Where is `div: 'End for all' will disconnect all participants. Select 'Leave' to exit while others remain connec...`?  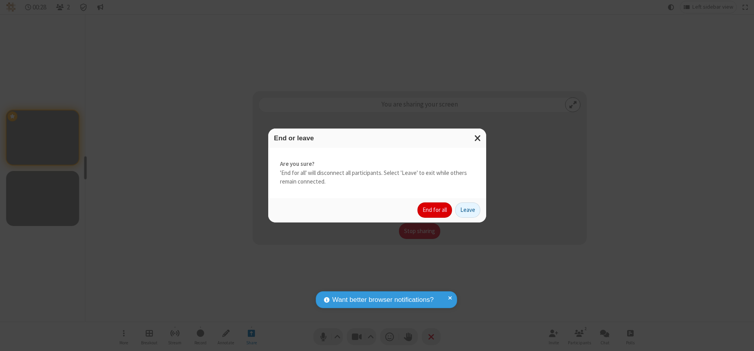
div: 'End for all' will disconnect all participants. Select 'Leave' to exit while others remain connec... is located at coordinates (377, 173).